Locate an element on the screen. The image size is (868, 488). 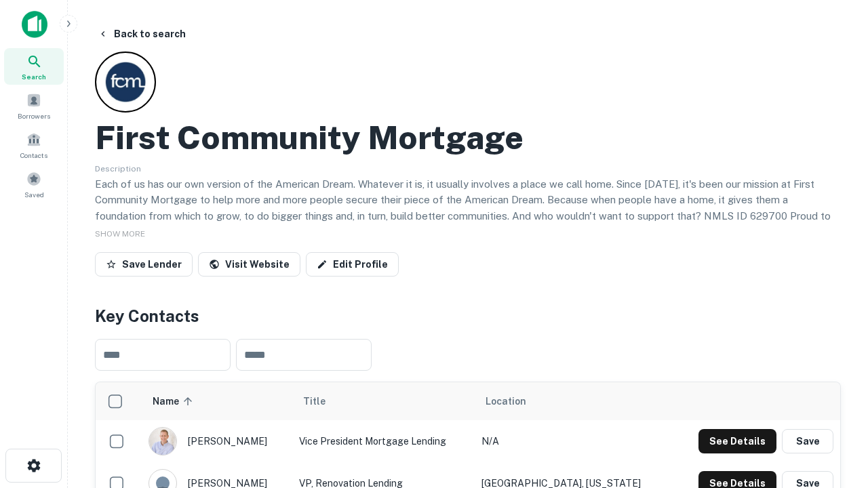
a: Edit Profile is located at coordinates (352, 264).